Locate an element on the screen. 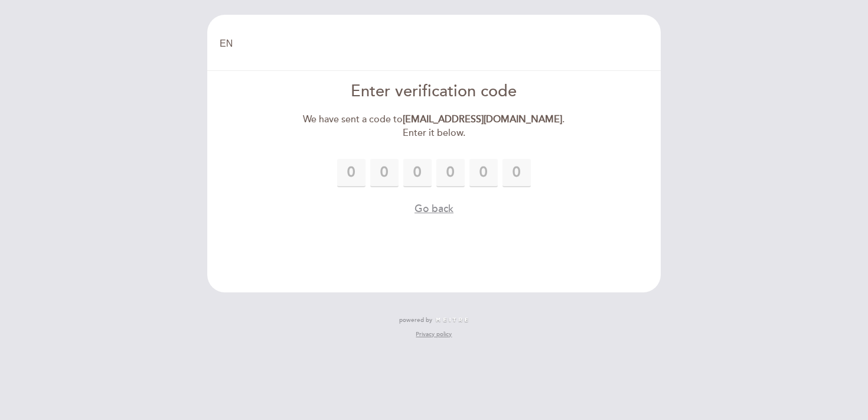 This screenshot has width=868, height=420. div: We have sent a code to . Enter it below. is located at coordinates (434, 126).